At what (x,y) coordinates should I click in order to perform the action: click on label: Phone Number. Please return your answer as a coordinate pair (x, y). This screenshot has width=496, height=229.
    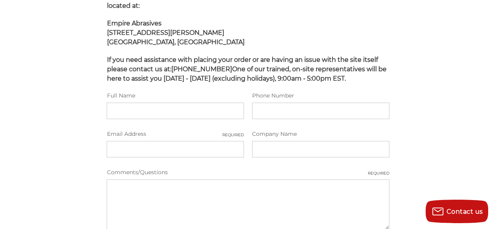
    Looking at the image, I should click on (321, 96).